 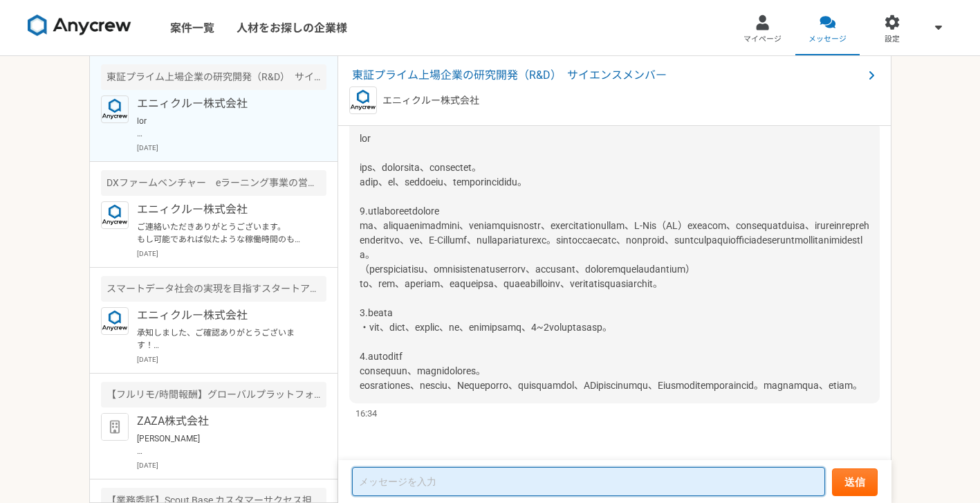 I want to click on p: 承知しました、ご確認ありがとうございます！ ぜひ、また別件でご相談できればと思いますので、引き続き、宜しくお願いいたします。, so click(x=222, y=339).